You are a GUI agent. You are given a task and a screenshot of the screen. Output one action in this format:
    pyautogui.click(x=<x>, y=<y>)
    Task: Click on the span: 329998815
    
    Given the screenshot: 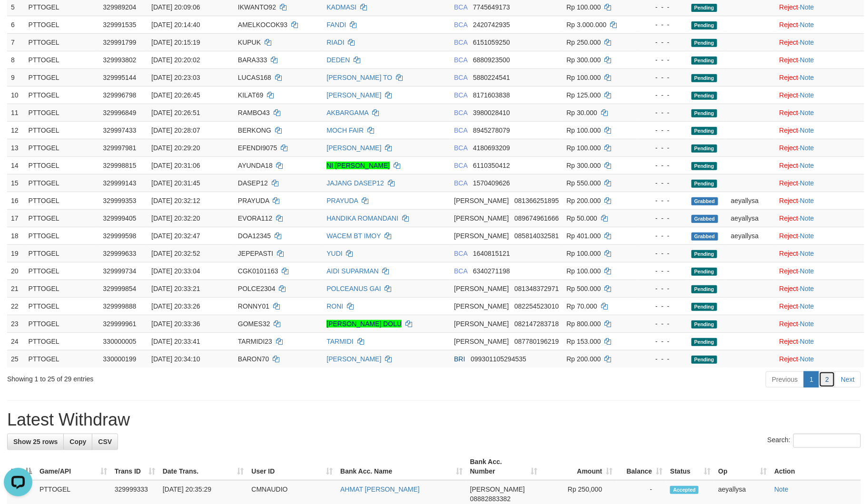 What is the action you would take?
    pyautogui.click(x=119, y=166)
    